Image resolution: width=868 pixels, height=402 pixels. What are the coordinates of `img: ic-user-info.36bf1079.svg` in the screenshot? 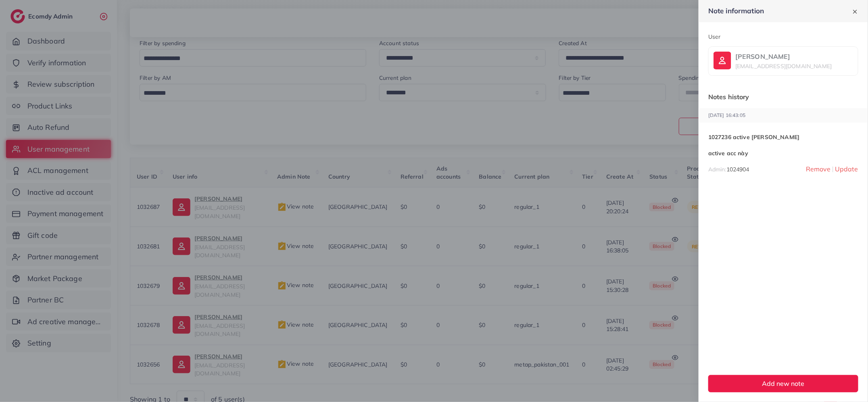 It's located at (722, 61).